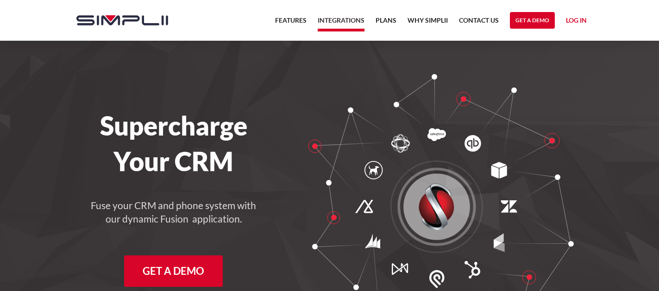  What do you see at coordinates (341, 23) in the screenshot?
I see `a: Integrations` at bounding box center [341, 23].